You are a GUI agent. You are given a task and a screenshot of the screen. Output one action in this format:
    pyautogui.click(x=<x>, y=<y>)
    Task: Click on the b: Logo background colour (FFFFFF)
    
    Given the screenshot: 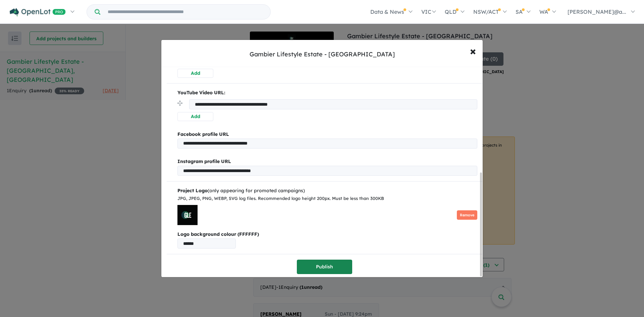 What is the action you would take?
    pyautogui.click(x=327, y=235)
    